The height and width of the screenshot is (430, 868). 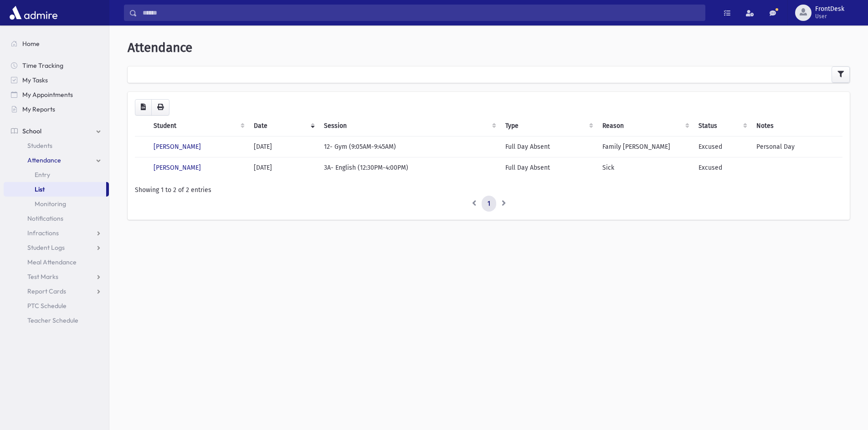 What do you see at coordinates (644, 167) in the screenshot?
I see `td: Sick` at bounding box center [644, 167].